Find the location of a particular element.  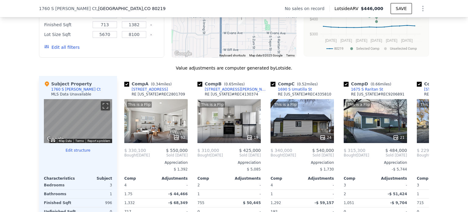

div: Comp A is located at coordinates (149, 84).